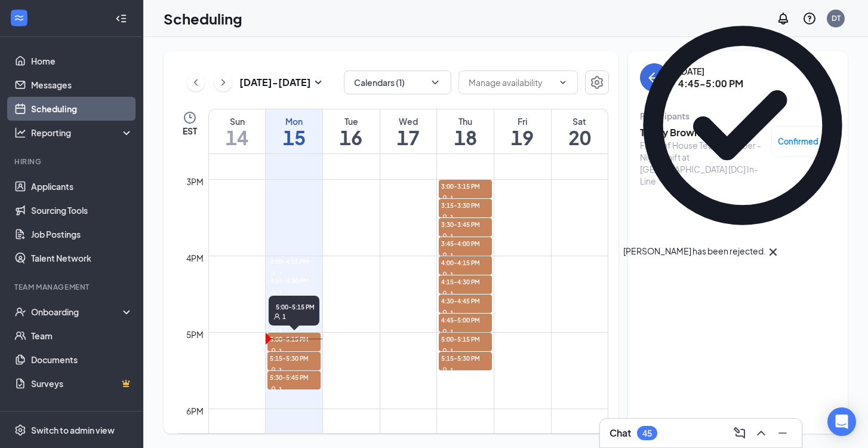  I want to click on div: Sat, so click(579, 121).